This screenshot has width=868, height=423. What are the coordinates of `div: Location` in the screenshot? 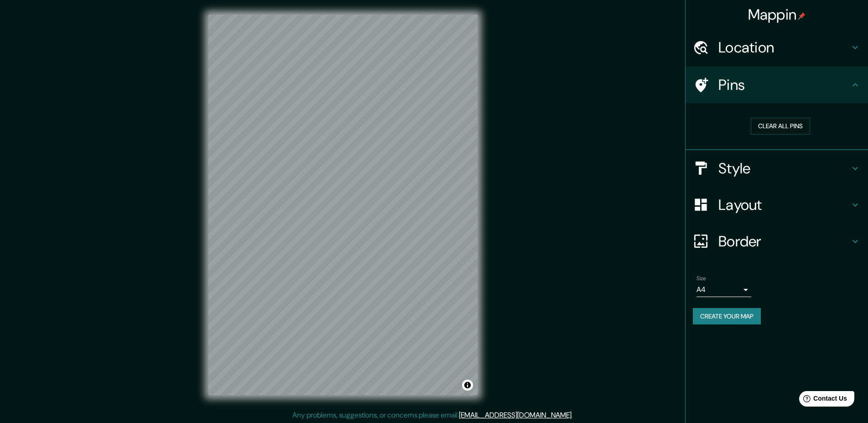 It's located at (776, 47).